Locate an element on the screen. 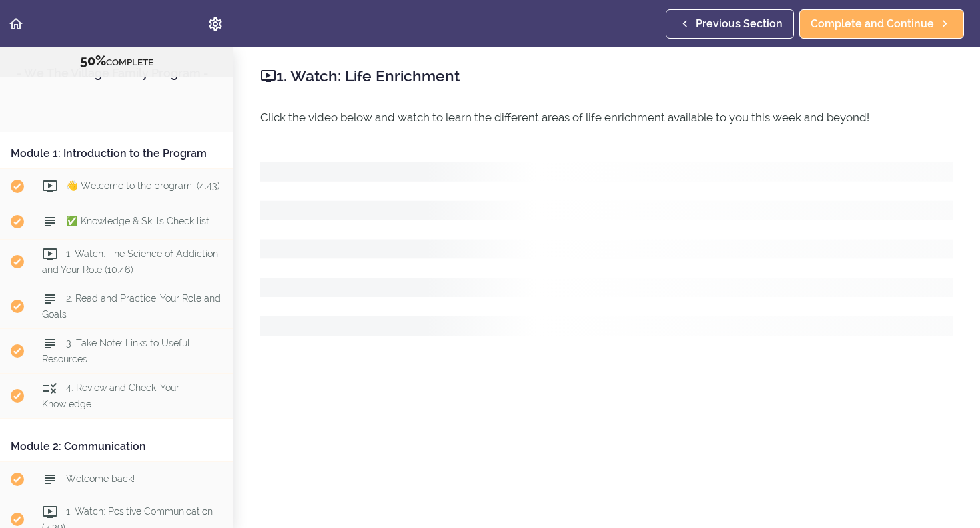 The image size is (980, 528). svg: Back to course curriculum is located at coordinates (16, 24).